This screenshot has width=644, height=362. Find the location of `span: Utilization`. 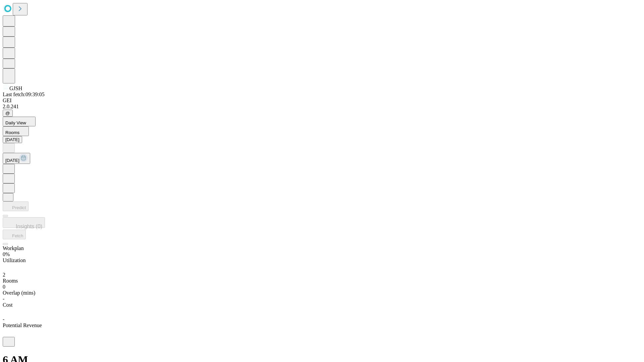

span: Utilization is located at coordinates (14, 261).